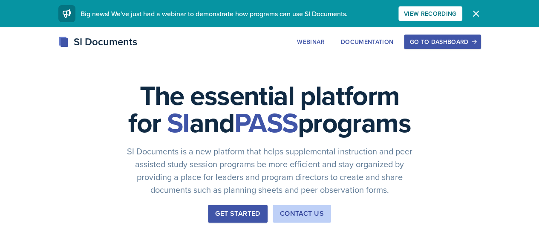 Image resolution: width=539 pixels, height=235 pixels. What do you see at coordinates (367, 42) in the screenshot?
I see `button: Documentation` at bounding box center [367, 42].